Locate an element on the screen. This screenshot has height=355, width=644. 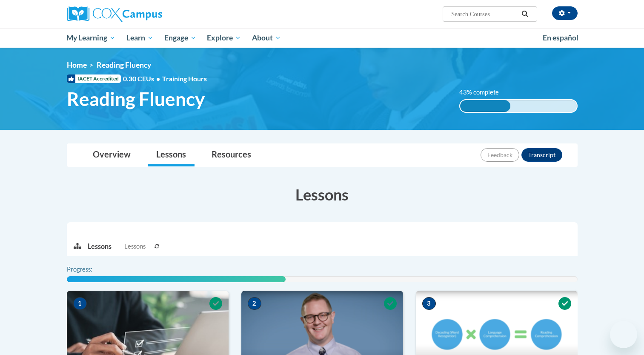
a: Cox Campus is located at coordinates (148, 14).